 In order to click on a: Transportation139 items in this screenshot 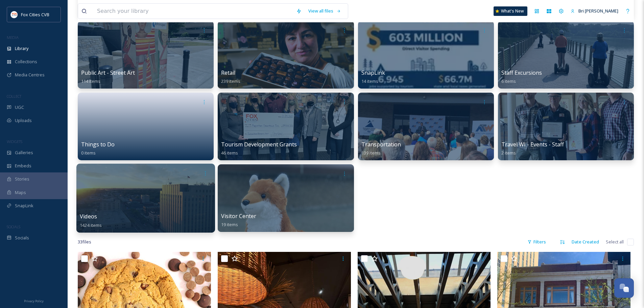, I will do `click(381, 148)`.